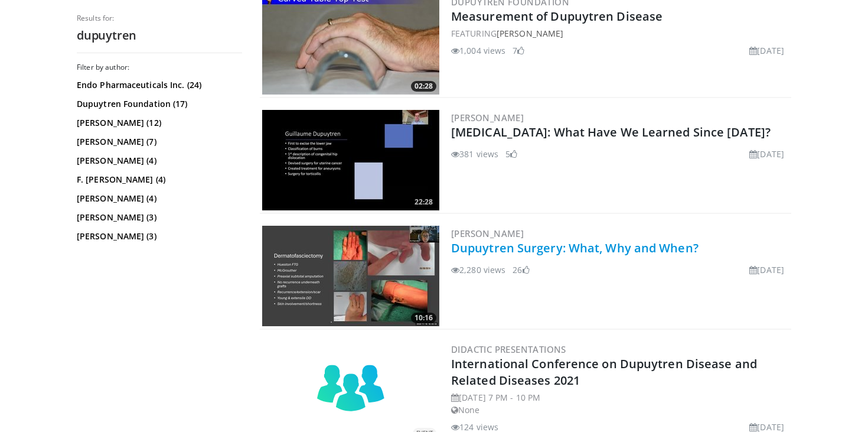  Describe the element at coordinates (620, 349) in the screenshot. I see `h3: Didactic Presentations` at that location.